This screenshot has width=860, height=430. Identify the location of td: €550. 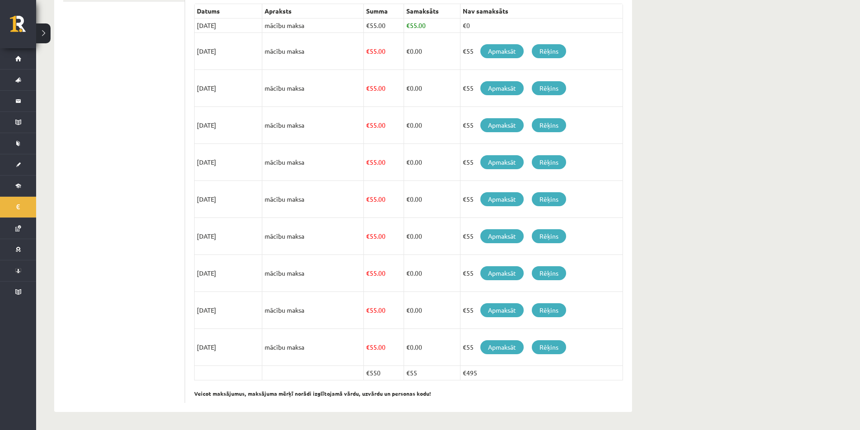
(384, 373).